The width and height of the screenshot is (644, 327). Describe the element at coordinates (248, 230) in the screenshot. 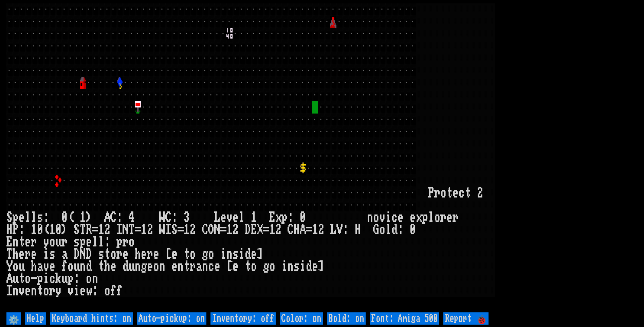

I see `div: D` at that location.